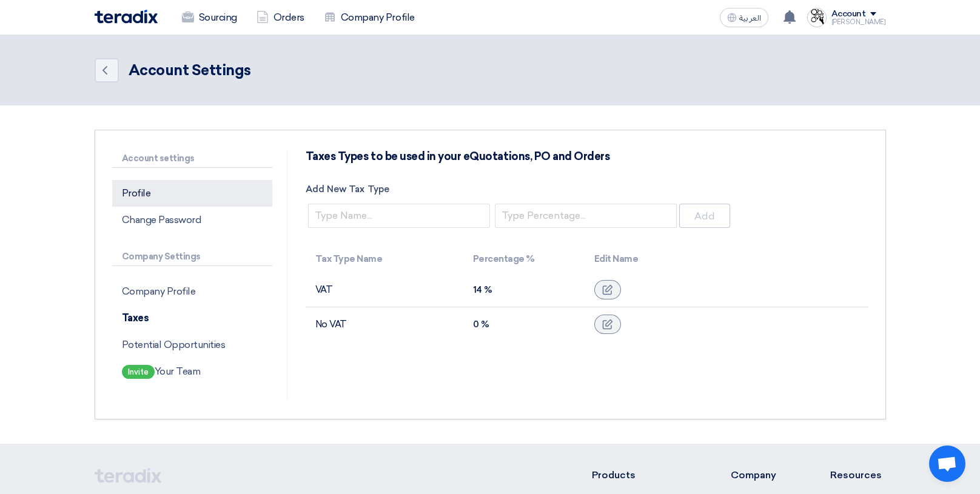 This screenshot has width=980, height=494. Describe the element at coordinates (587, 189) in the screenshot. I see `label: Add New Tax Type` at that location.